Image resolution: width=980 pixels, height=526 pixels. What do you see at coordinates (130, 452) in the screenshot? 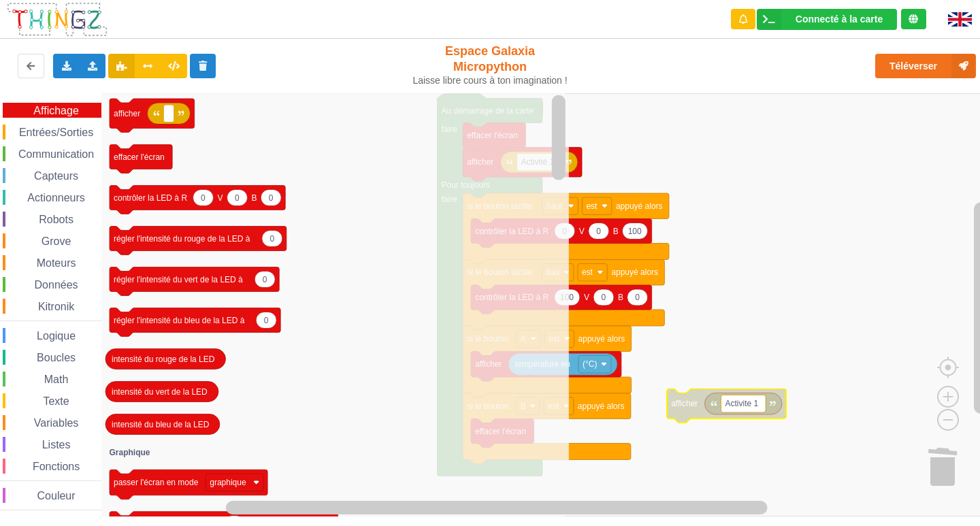
I see `text: Graphique` at bounding box center [130, 452].